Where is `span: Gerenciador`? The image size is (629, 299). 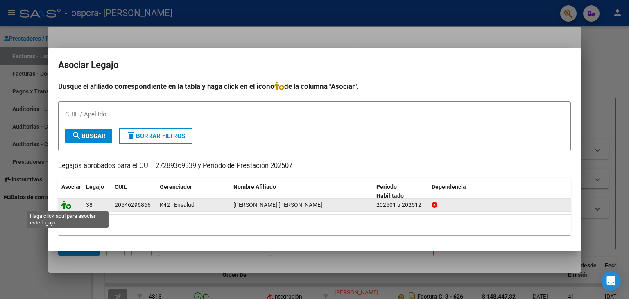 span: Gerenciador is located at coordinates (176, 187).